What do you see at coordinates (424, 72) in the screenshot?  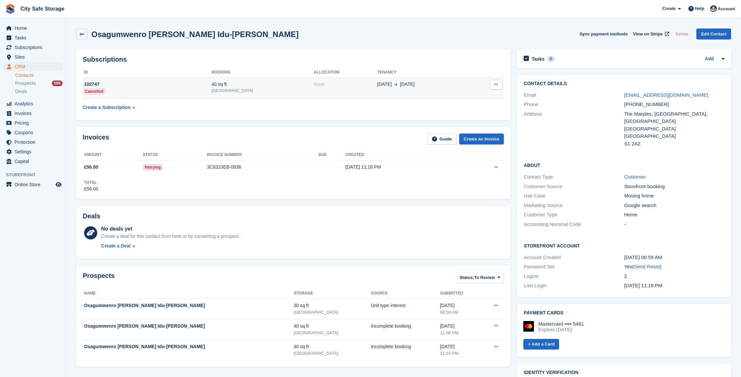 I see `th: Tenancy` at bounding box center [424, 72].